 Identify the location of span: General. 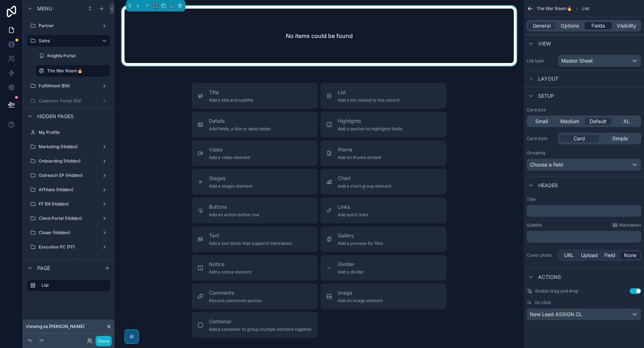
(542, 26).